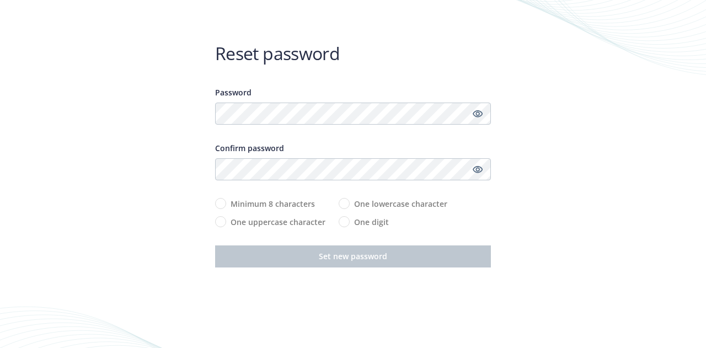  I want to click on button: Set new password, so click(353, 256).